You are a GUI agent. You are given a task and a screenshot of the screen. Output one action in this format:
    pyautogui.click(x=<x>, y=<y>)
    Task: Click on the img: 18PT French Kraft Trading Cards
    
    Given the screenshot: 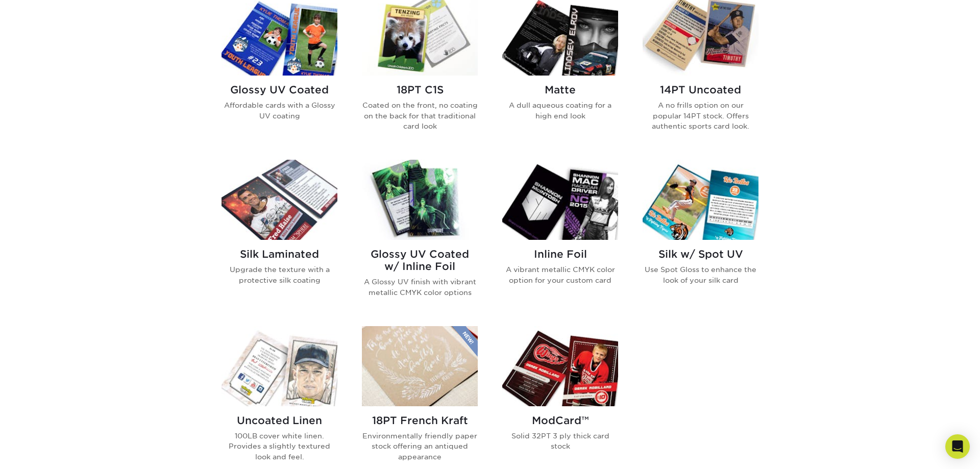 What is the action you would take?
    pyautogui.click(x=419, y=366)
    